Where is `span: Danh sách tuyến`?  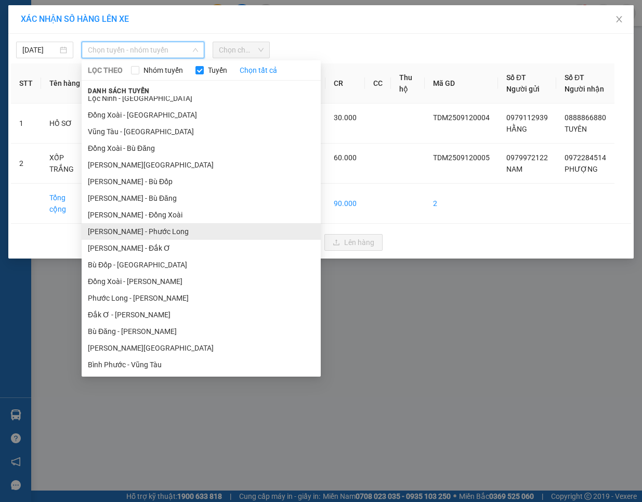 span: Danh sách tuyến is located at coordinates (119, 91).